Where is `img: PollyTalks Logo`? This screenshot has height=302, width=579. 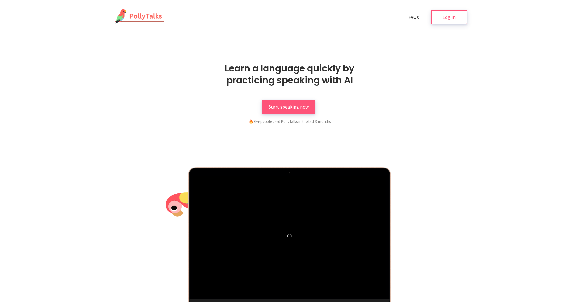 img: PollyTalks Logo is located at coordinates (138, 17).